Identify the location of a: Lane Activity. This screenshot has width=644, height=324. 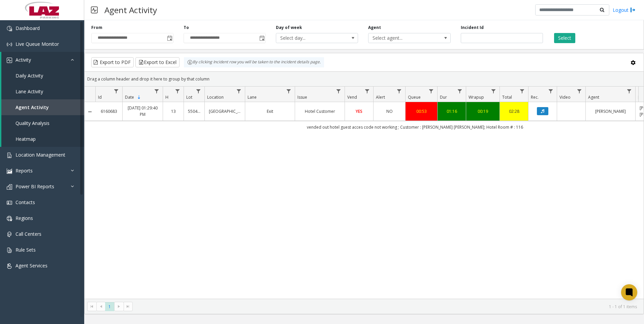
(43, 91).